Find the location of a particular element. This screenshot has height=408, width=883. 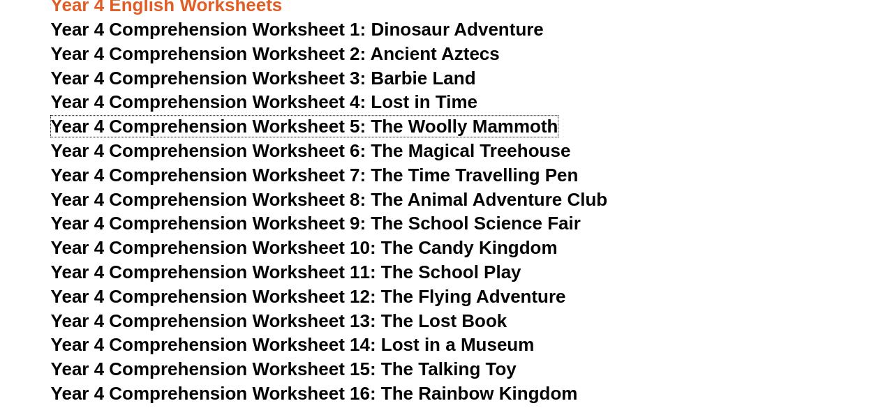

a: Year 4 Comprehension Worksheet 7: The Time Travelling Pen is located at coordinates (315, 175).